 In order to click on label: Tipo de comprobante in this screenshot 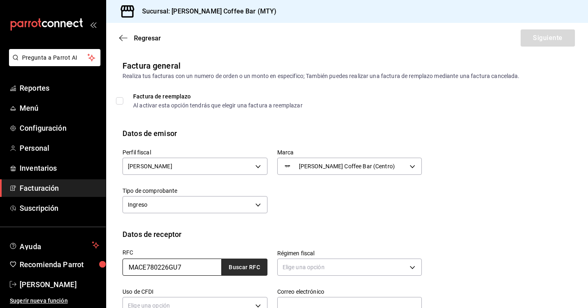, I will do `click(195, 191)`.